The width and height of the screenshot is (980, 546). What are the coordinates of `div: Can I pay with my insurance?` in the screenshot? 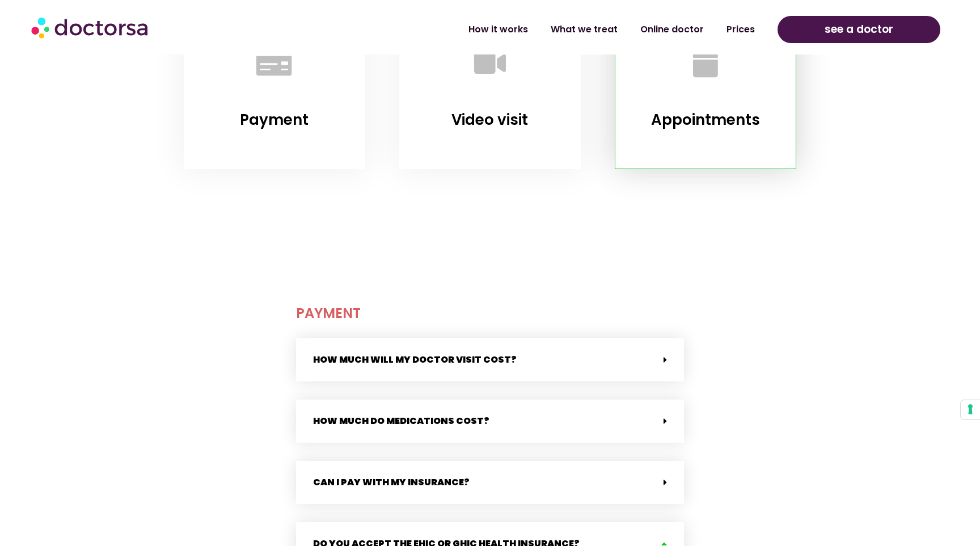 It's located at (490, 482).